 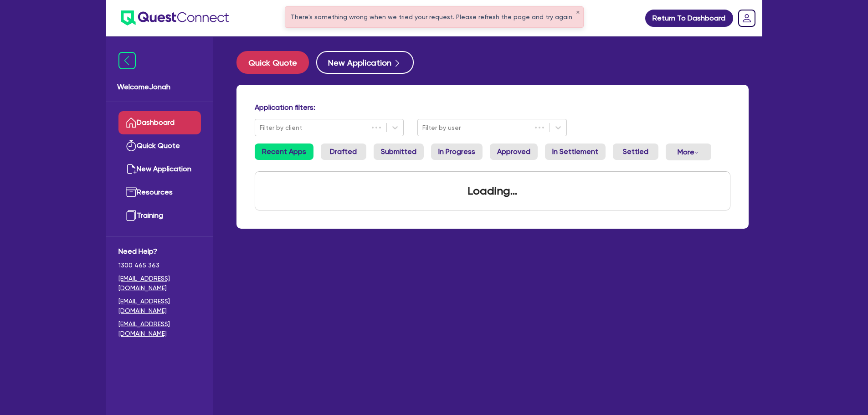 What do you see at coordinates (456, 151) in the screenshot?
I see `a: In Progress` at bounding box center [456, 151].